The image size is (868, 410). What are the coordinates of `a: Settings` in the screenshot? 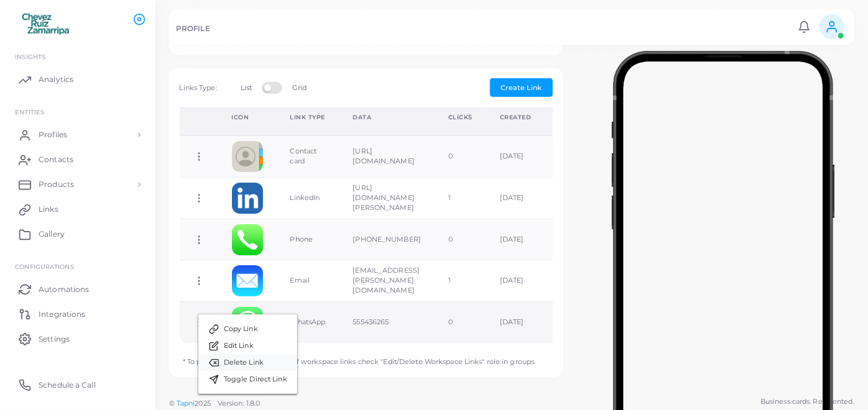 It's located at (78, 339).